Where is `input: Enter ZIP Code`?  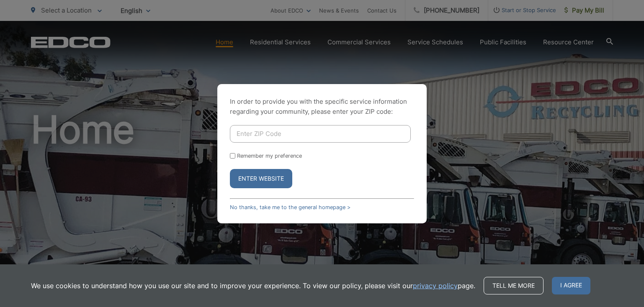 input: Enter ZIP Code is located at coordinates (321, 134).